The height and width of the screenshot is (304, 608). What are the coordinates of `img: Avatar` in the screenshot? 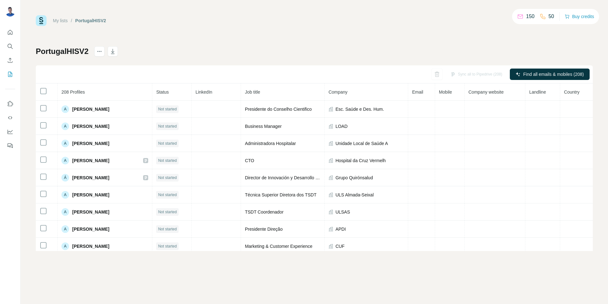 It's located at (10, 11).